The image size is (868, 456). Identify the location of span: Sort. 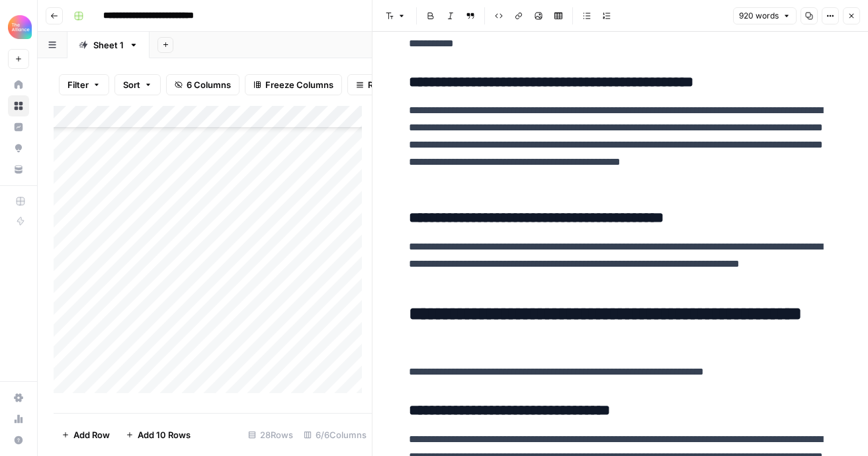
(131, 85).